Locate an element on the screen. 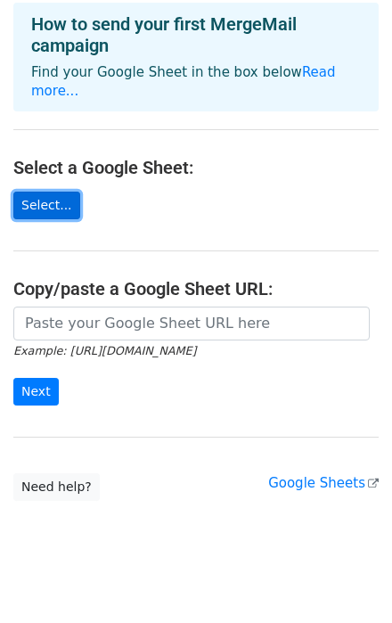  div: Widget de chat is located at coordinates (348, 580).